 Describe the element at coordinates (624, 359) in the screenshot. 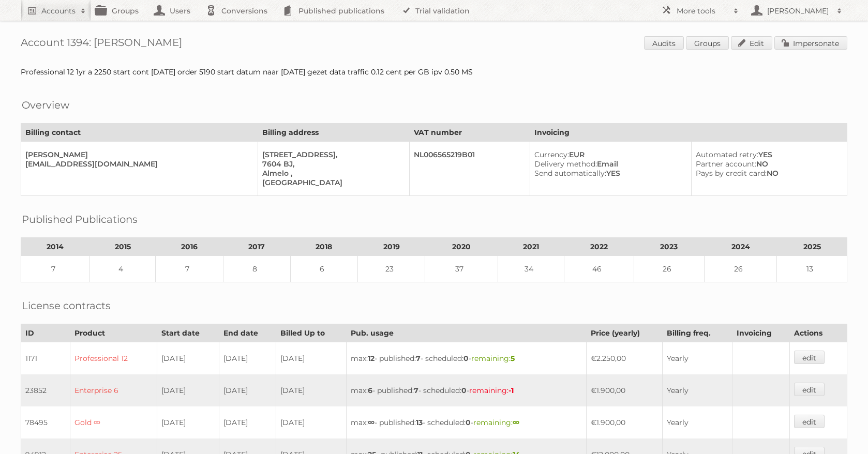

I see `td: €2.250,00` at that location.